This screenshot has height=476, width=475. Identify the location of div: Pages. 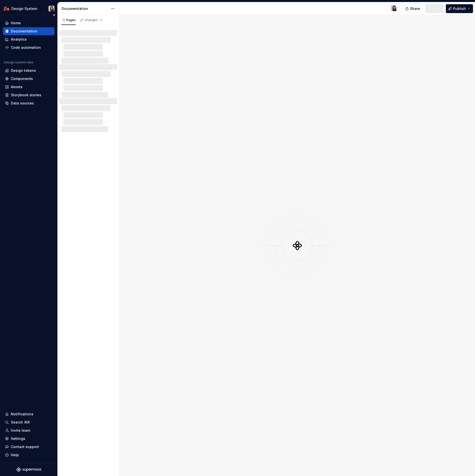
(68, 20).